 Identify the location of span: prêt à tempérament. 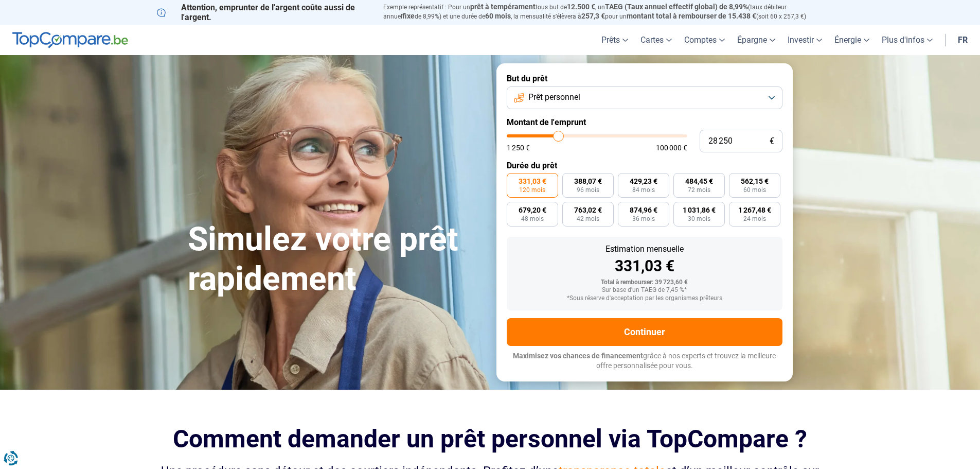
(503, 7).